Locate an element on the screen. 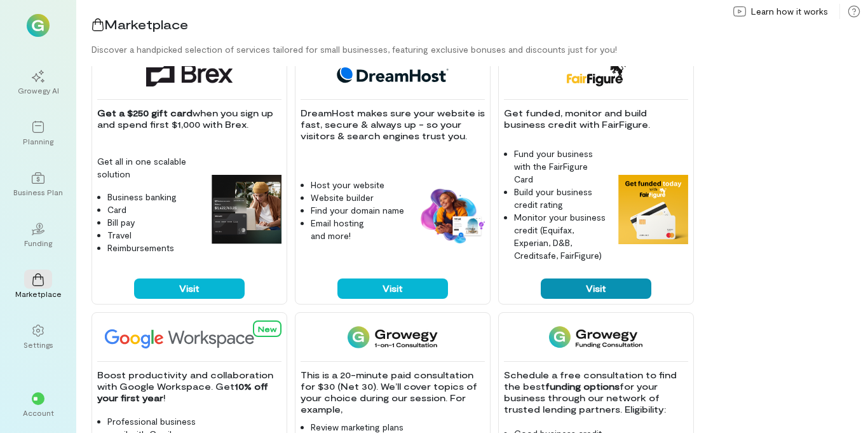 The image size is (868, 433). li: Monitor your business credit (Equifax, Experian, D&B, Creditsafe, FairFigure) is located at coordinates (561, 237).